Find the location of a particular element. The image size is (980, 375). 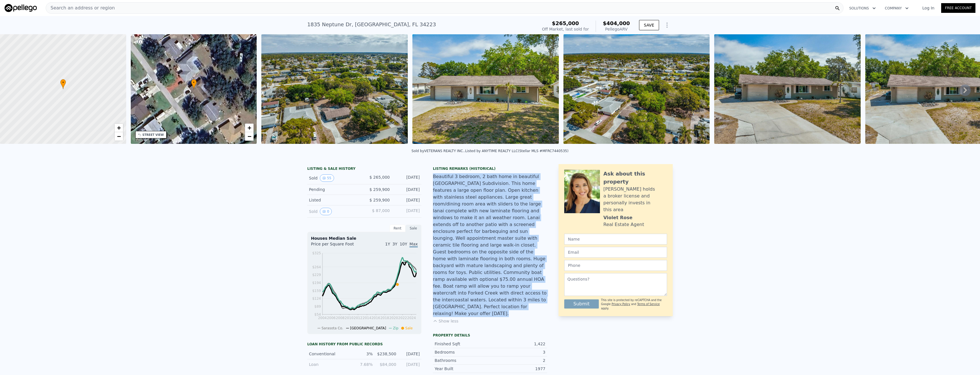

span: 10Y is located at coordinates (404, 244).